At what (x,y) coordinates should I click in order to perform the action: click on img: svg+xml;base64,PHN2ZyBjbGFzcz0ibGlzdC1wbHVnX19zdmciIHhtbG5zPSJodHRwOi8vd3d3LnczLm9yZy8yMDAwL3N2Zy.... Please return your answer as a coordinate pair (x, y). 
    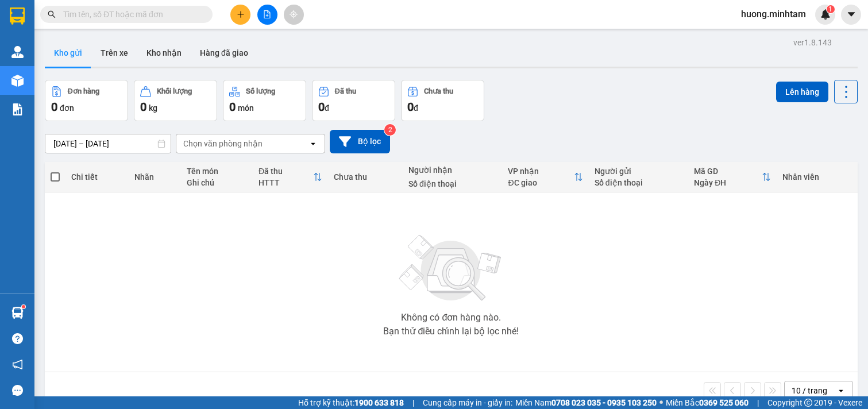
    Looking at the image, I should click on (451, 268).